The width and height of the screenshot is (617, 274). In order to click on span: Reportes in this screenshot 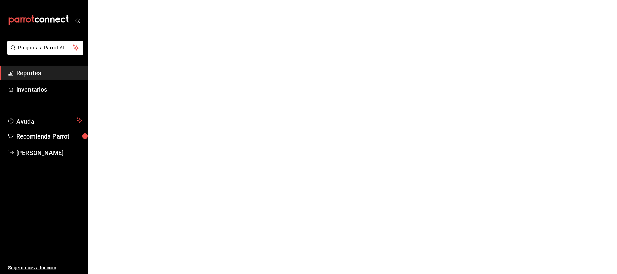, I will do `click(49, 73)`.